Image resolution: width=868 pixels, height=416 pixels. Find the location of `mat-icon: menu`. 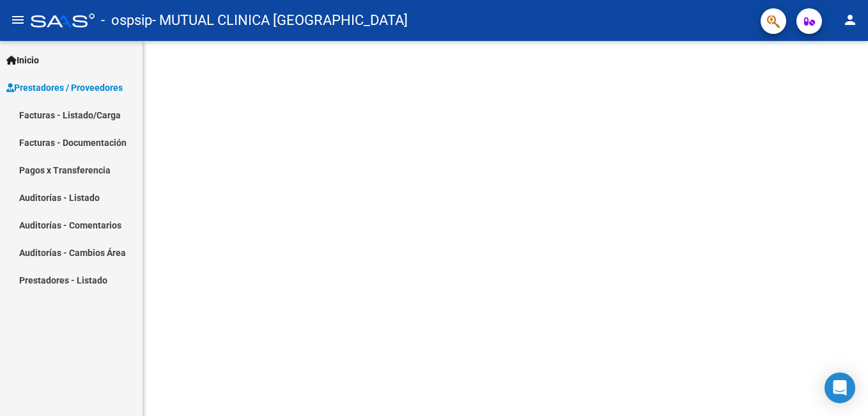

mat-icon: menu is located at coordinates (18, 20).